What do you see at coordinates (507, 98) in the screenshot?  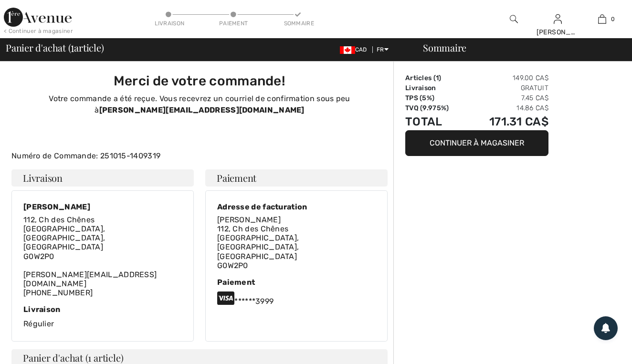 I see `td: 7.45 CA$` at bounding box center [507, 98].